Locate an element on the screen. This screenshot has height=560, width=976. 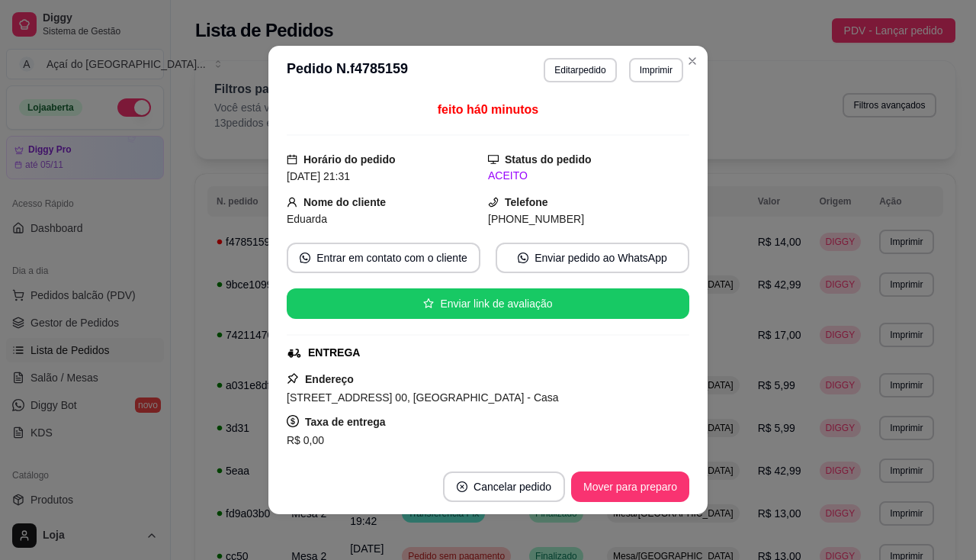
span: R$ 0,00 is located at coordinates (305, 440).